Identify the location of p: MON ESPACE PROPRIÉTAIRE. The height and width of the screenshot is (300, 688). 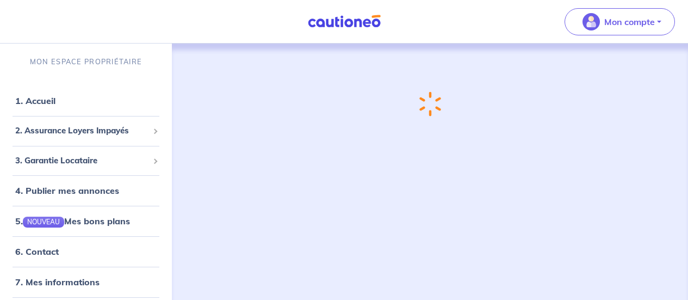
(86, 61).